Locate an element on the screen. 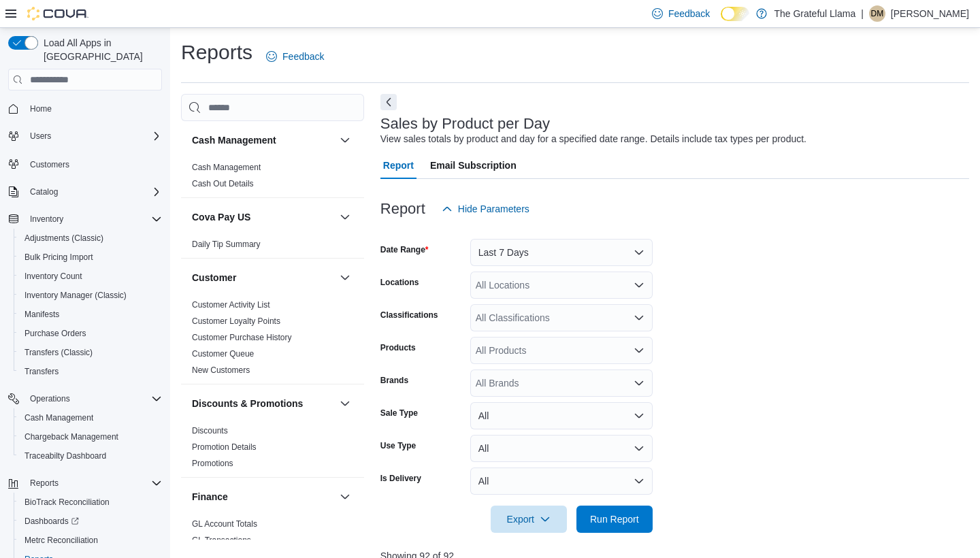  div: Finance is located at coordinates (272, 535).